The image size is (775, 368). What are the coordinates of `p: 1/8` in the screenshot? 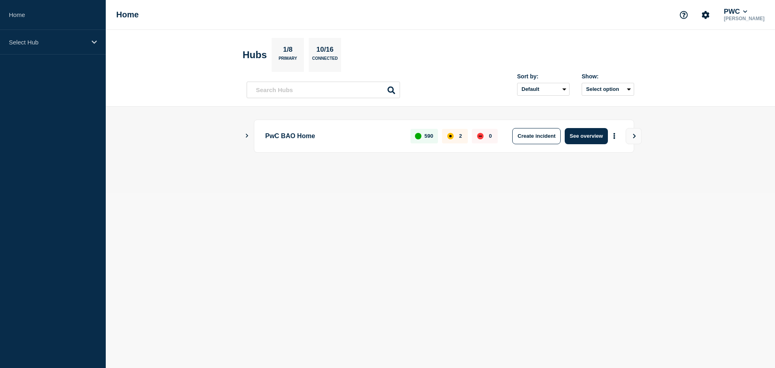 It's located at (288, 51).